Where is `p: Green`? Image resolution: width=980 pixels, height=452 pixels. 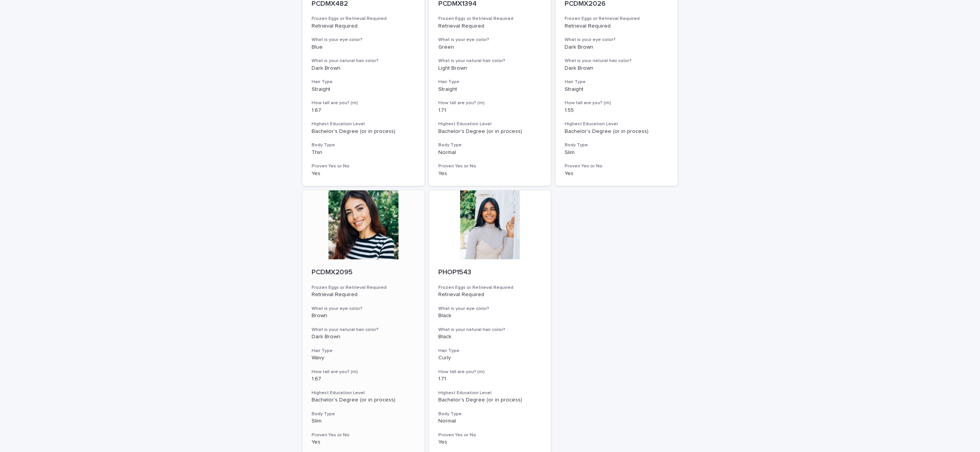 p: Green is located at coordinates (490, 47).